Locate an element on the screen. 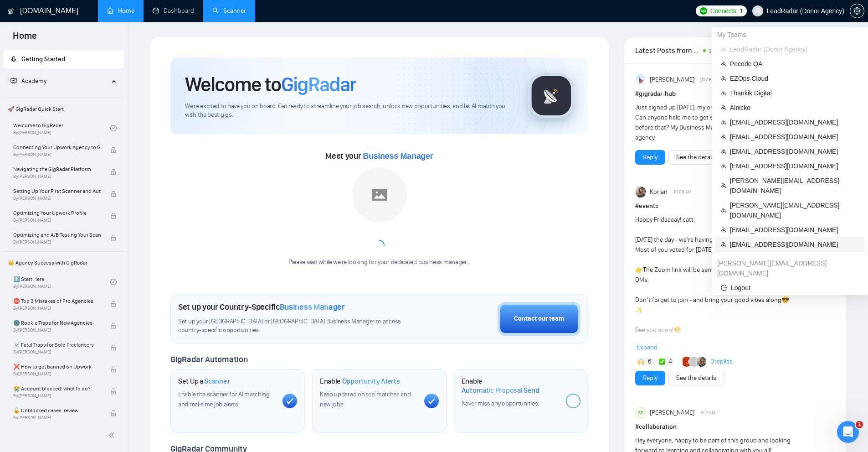  div: oleksandr.b+2@gigradar.io is located at coordinates (790, 268).